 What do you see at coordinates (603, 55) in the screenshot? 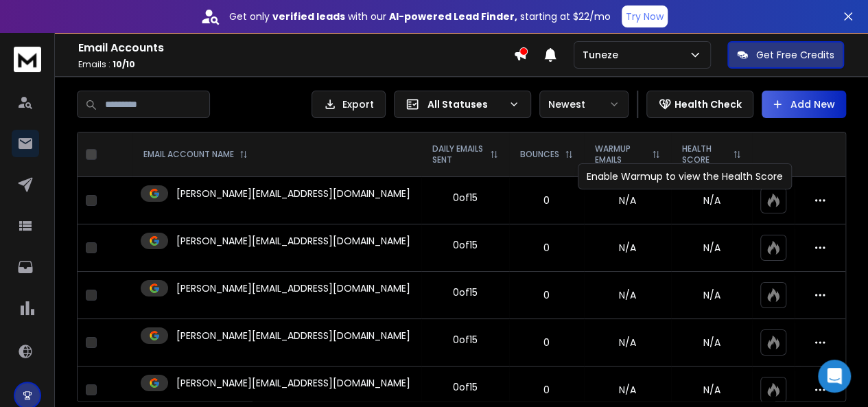
I see `p: Tuneze` at bounding box center [603, 55].